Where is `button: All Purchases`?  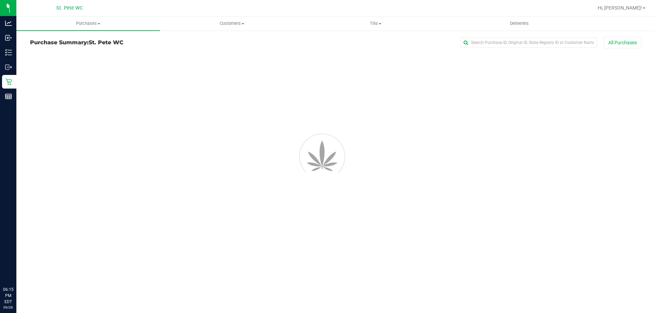
button: All Purchases is located at coordinates (622, 43).